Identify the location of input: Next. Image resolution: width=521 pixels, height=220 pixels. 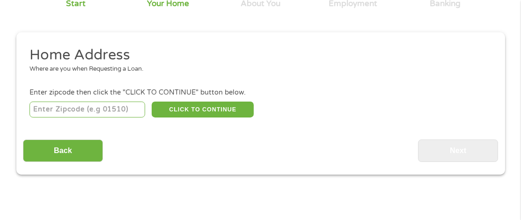
(457, 151).